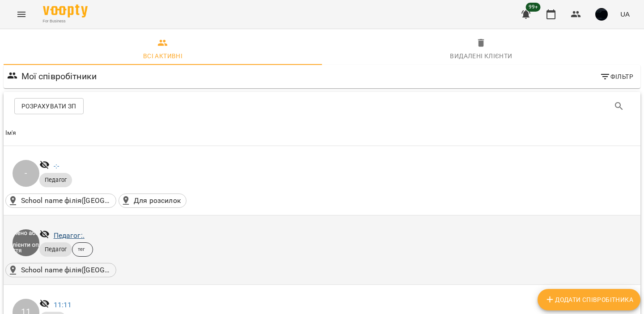  I want to click on div: Для розсилок(), so click(153, 201).